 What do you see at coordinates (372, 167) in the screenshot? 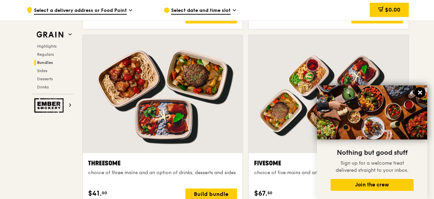
I see `span: Sign up for a welcome treat delivered straight to your inbox.` at bounding box center [372, 167].